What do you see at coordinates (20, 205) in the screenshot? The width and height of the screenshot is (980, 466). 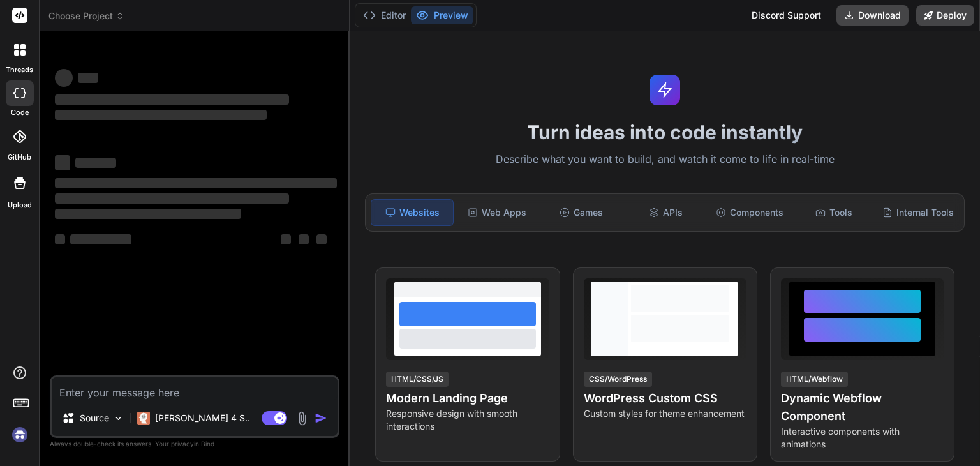 I see `label: Upload` at bounding box center [20, 205].